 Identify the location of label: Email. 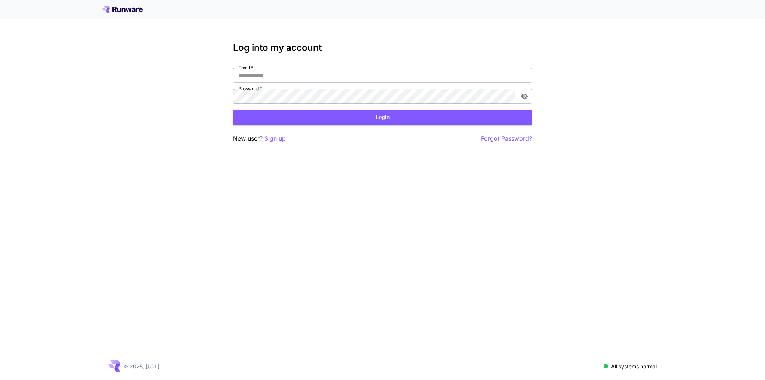
(245, 68).